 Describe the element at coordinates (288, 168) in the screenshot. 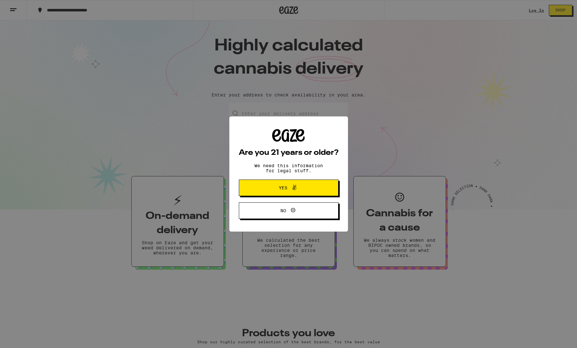

I see `p: We need this information for legal stuff.` at that location.